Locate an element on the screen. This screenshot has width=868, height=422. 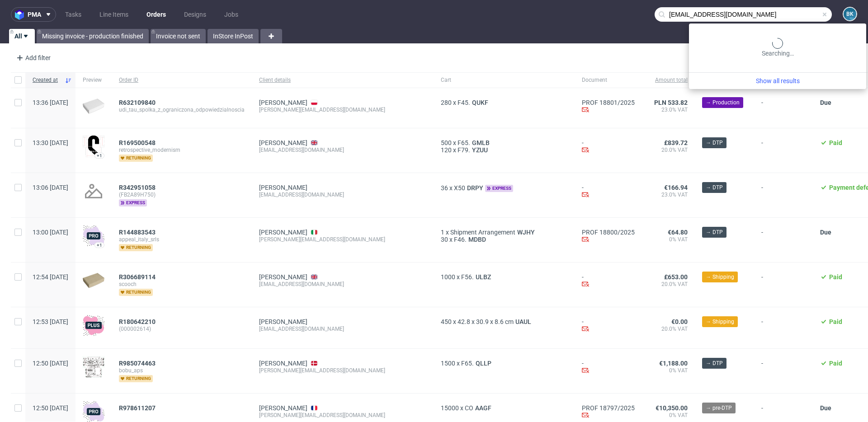
a: R985074463 is located at coordinates (138, 363).